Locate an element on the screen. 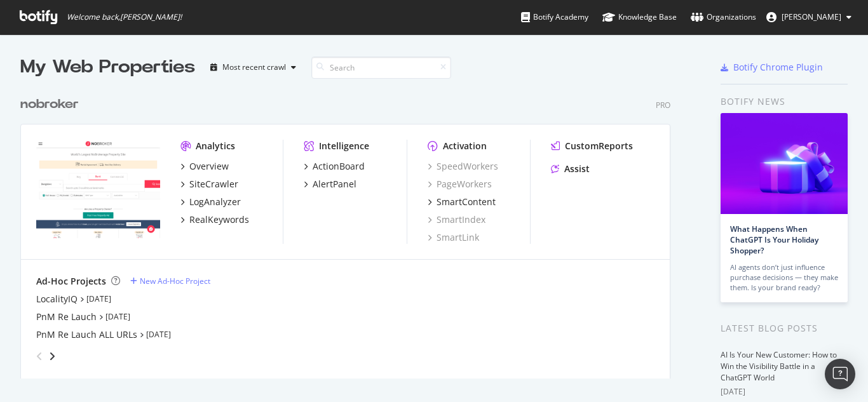 This screenshot has width=868, height=402. div: My Web Properties is located at coordinates (107, 68).